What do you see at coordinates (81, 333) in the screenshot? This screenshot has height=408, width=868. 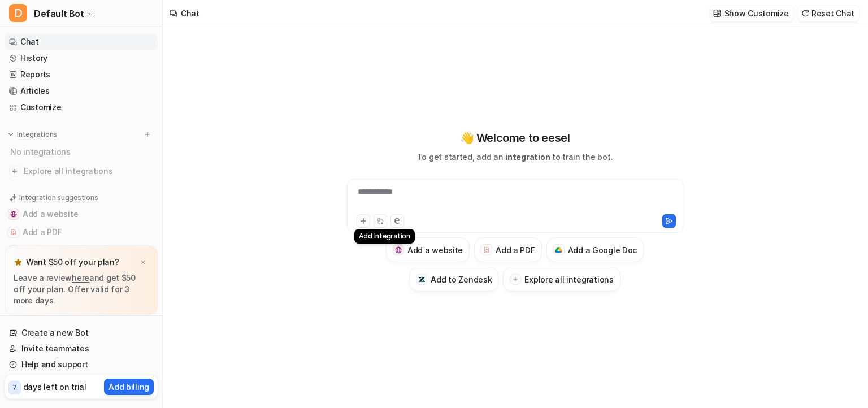 I see `a: Create a new Bot` at bounding box center [81, 333].